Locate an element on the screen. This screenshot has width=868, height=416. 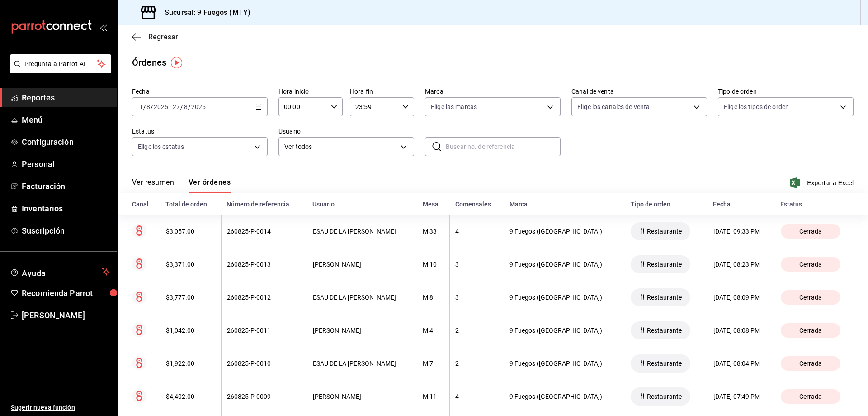
div: Marca is located at coordinates (565, 204).